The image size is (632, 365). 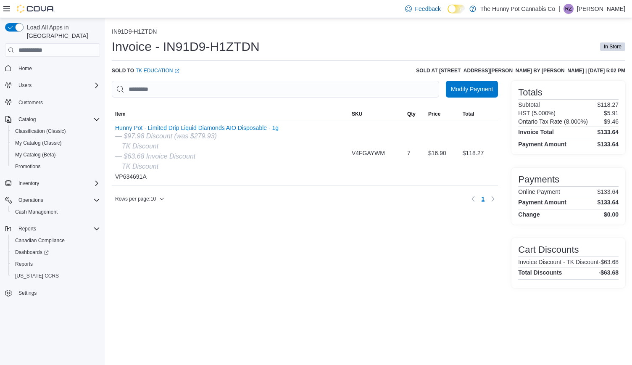 I want to click on div: — $63.68 Invoice Discount, so click(x=197, y=156).